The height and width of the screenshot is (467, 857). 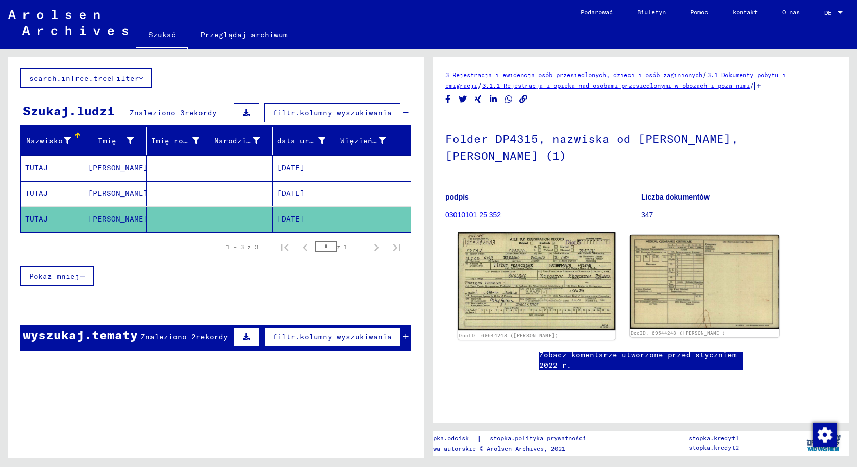 I want to click on font: Znaleziono 2, so click(x=168, y=337).